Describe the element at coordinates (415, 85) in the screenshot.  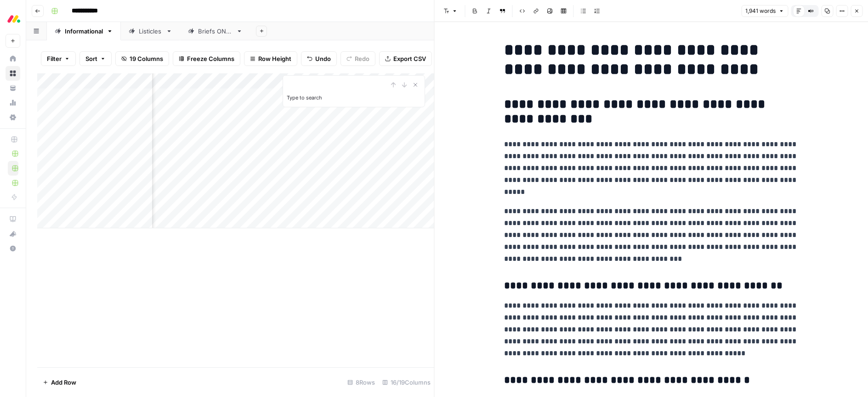
I see `button: Close Search` at that location.